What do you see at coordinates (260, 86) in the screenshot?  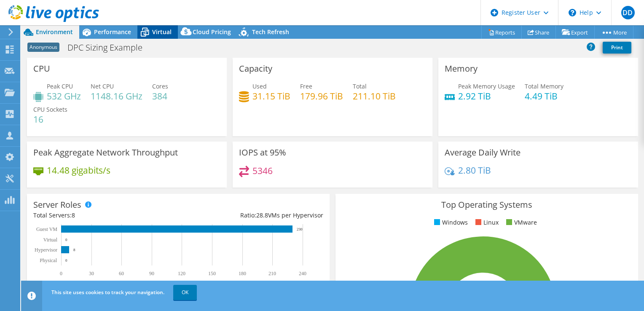 I see `span: Used` at bounding box center [260, 86].